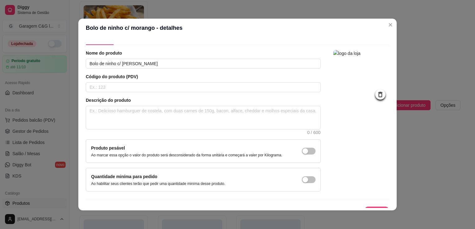  I want to click on input: Ex.: Hamburguer de costela, so click(203, 64).